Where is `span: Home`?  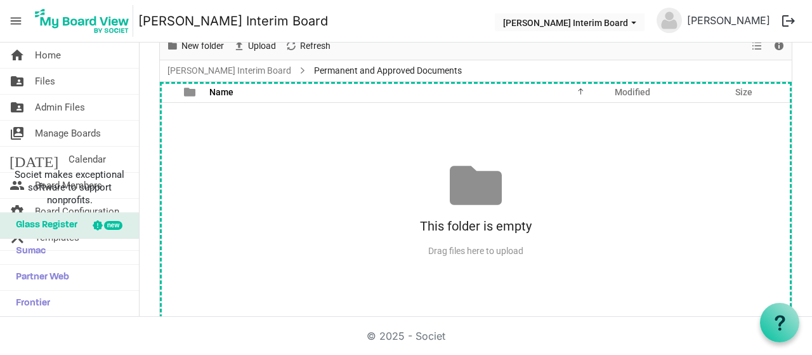
span: Home is located at coordinates (48, 55).